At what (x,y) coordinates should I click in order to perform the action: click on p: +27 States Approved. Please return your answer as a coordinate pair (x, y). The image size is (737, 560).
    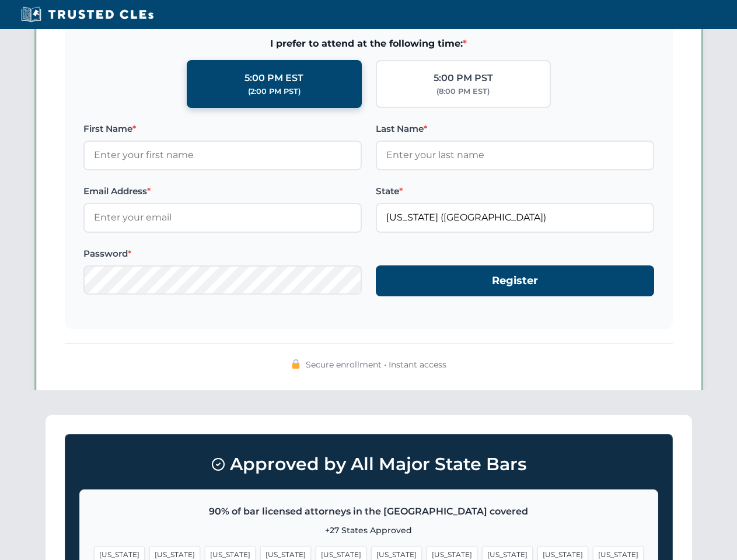
    Looking at the image, I should click on (368, 530).